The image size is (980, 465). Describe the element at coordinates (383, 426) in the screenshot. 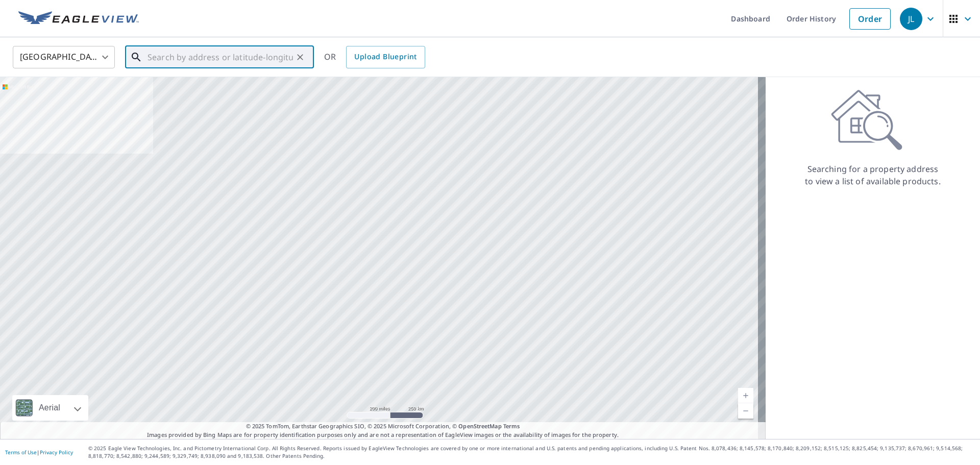

I see `span: © 2025 TomTom, Earthstar Geographics SIO, © 2025 Microsoft Corporation, ©` at that location.